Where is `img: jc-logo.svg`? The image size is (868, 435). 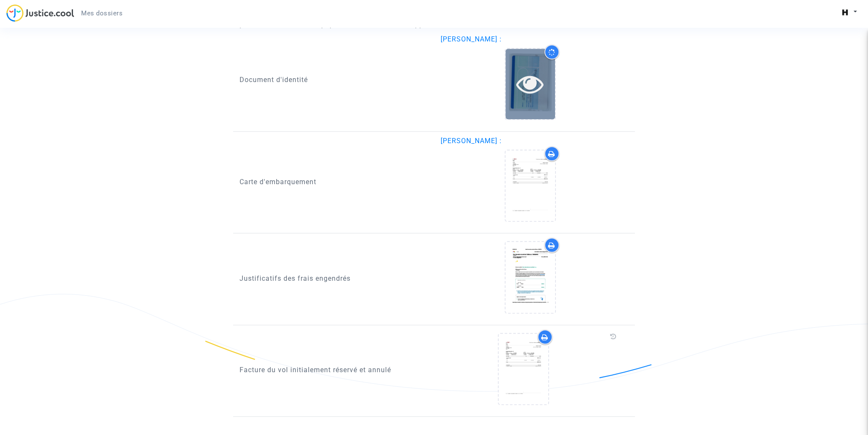 img: jc-logo.svg is located at coordinates (40, 13).